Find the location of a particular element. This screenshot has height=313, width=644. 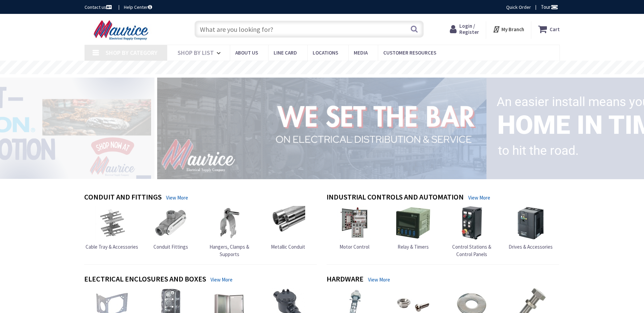

img: Control Stations & Control Panels is located at coordinates (472, 223).